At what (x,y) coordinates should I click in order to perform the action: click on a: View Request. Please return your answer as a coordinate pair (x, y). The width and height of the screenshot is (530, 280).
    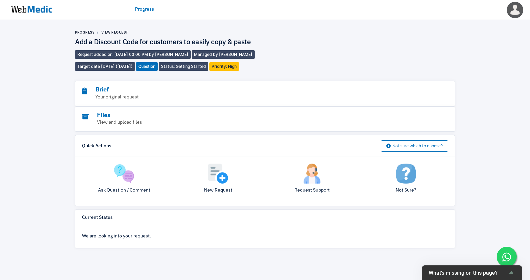
    Looking at the image, I should click on (115, 32).